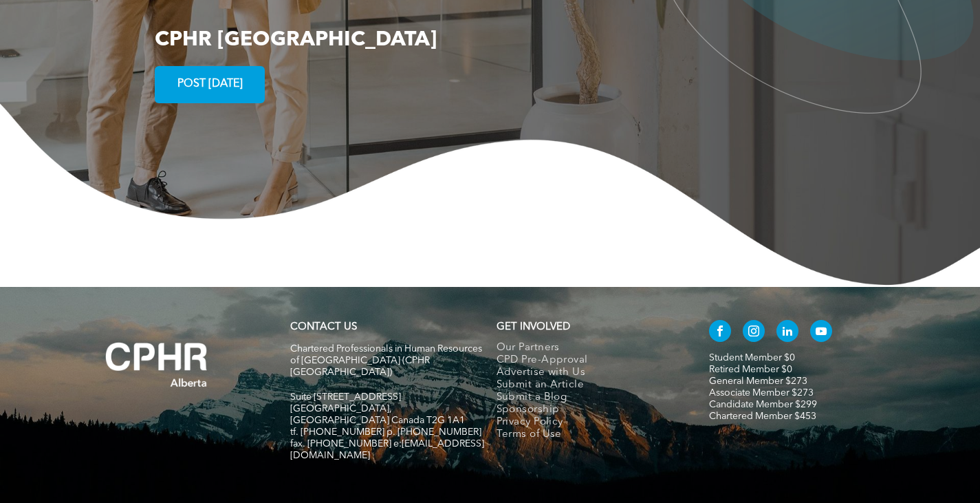  Describe the element at coordinates (588, 372) in the screenshot. I see `a: Advertise with Us` at that location.